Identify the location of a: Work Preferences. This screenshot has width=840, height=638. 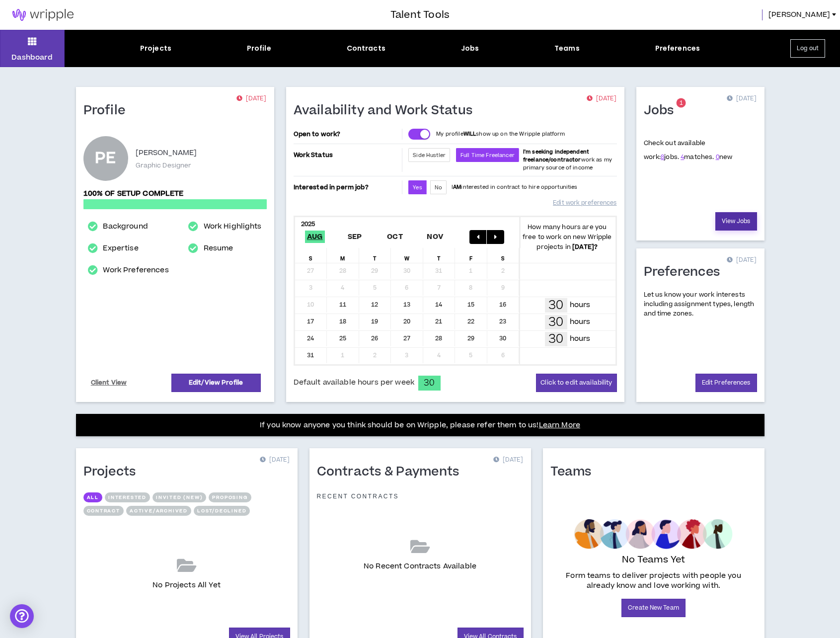
(136, 270).